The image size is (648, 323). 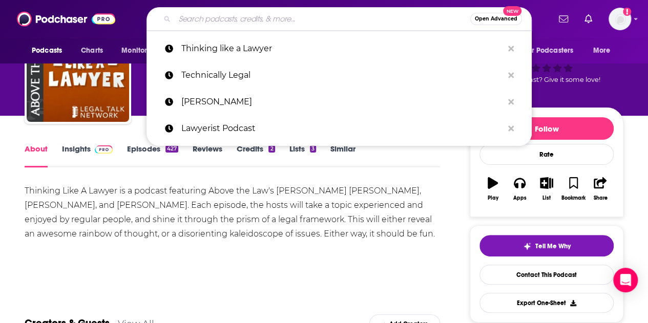 What do you see at coordinates (549, 51) in the screenshot?
I see `span: For Podcasters` at bounding box center [549, 51].